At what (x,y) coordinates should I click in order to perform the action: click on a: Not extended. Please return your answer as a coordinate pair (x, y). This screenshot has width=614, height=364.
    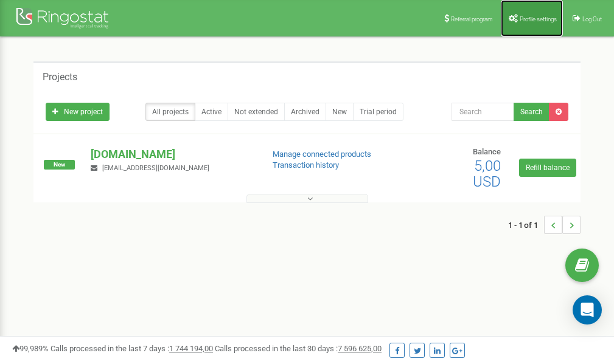
    Looking at the image, I should click on (256, 112).